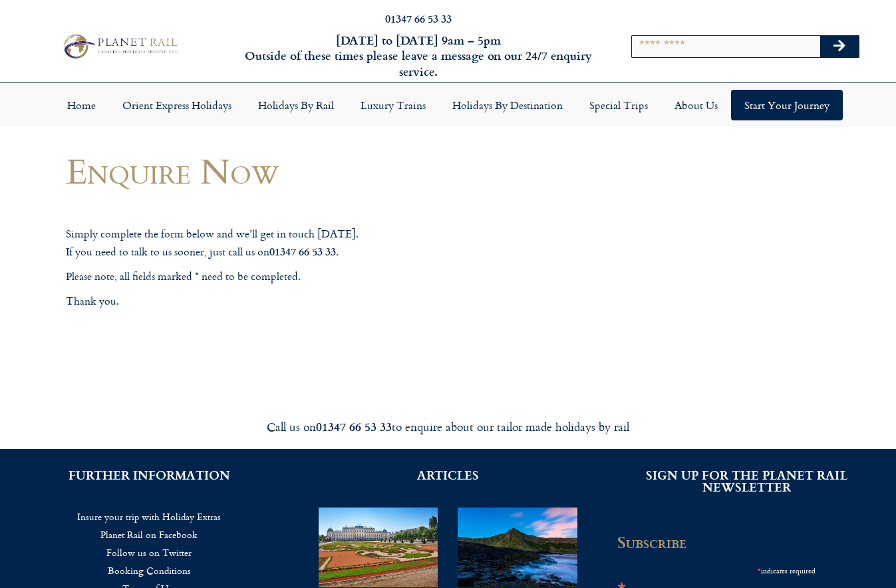 This screenshot has height=588, width=896. Describe the element at coordinates (696, 105) in the screenshot. I see `a: About Us` at that location.